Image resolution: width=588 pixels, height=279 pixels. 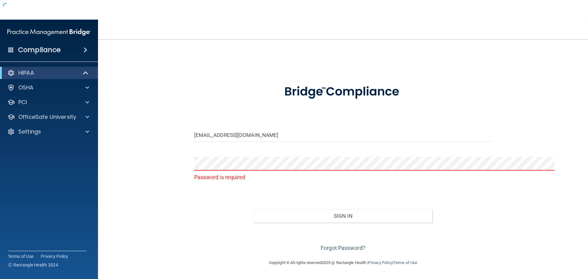 I want to click on input: Email, so click(x=343, y=135).